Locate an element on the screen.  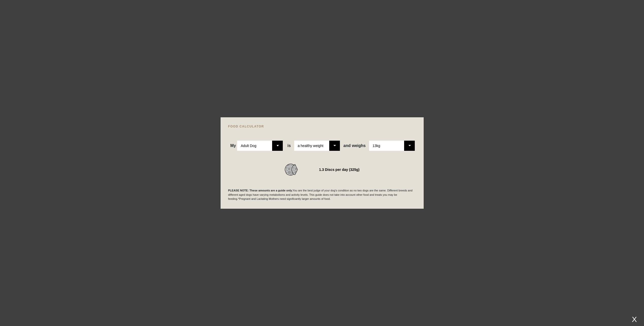
b: PLEASE NOTE: These amounts are a guide only. is located at coordinates (260, 191).